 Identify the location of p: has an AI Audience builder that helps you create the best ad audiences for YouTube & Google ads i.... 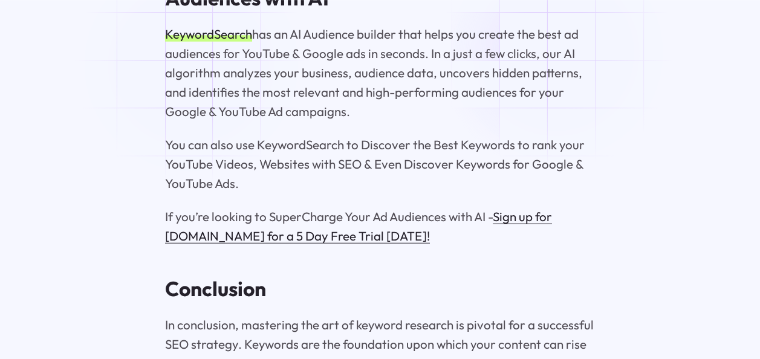
(380, 73).